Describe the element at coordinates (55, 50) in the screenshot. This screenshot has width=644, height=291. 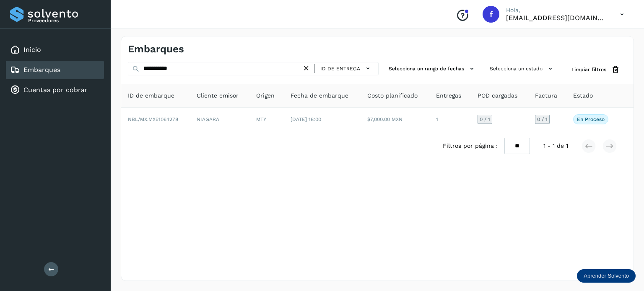
I see `div: Inicio` at that location.